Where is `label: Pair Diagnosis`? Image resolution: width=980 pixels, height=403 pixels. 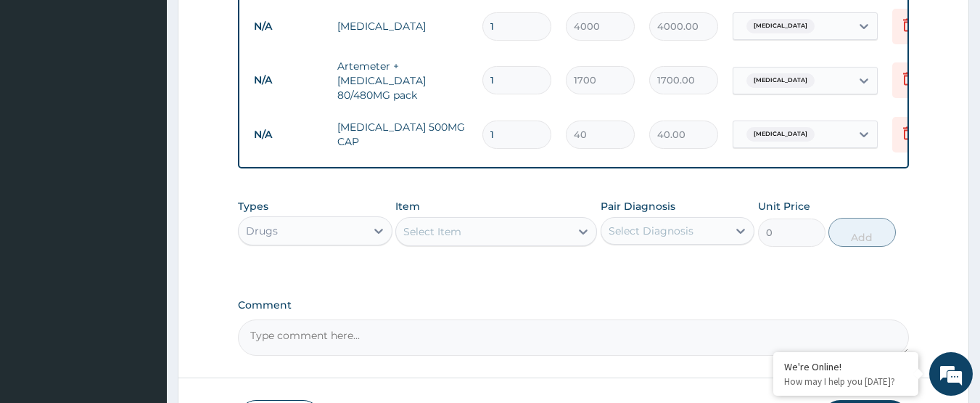
label: Pair Diagnosis is located at coordinates (638, 206).